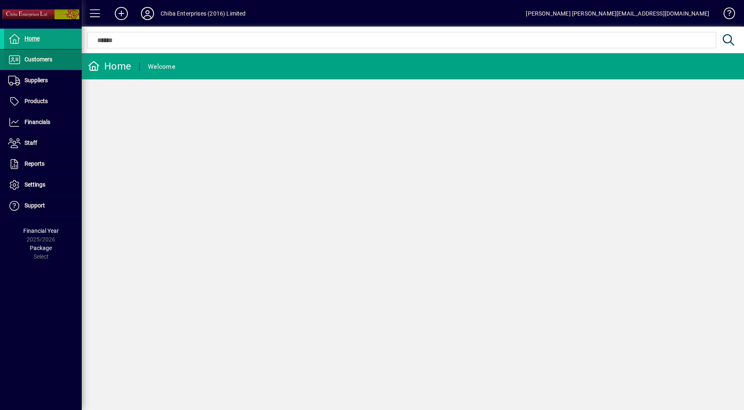  What do you see at coordinates (35, 205) in the screenshot?
I see `span: Support` at bounding box center [35, 205].